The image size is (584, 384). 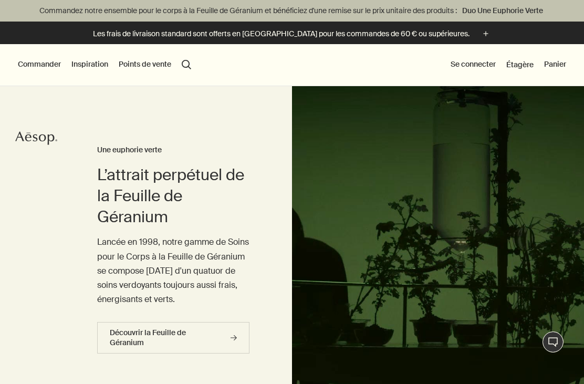 I want to click on button: Se connecter, so click(x=473, y=65).